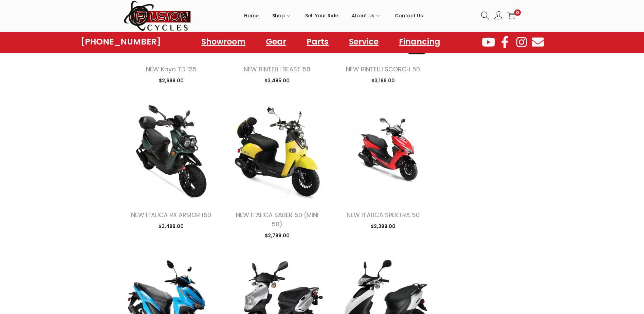 Image resolution: width=644 pixels, height=314 pixels. Describe the element at coordinates (278, 16) in the screenshot. I see `span: Shop` at that location.